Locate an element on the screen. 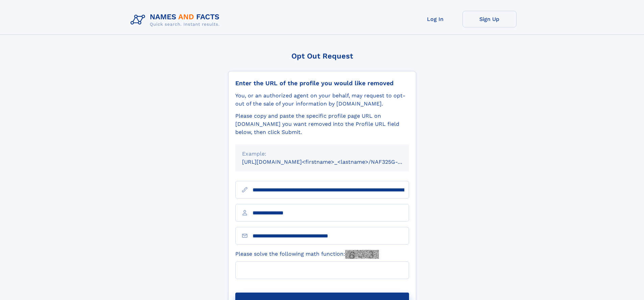 The height and width of the screenshot is (300, 644). label: Please solve the following math function: is located at coordinates (307, 254).